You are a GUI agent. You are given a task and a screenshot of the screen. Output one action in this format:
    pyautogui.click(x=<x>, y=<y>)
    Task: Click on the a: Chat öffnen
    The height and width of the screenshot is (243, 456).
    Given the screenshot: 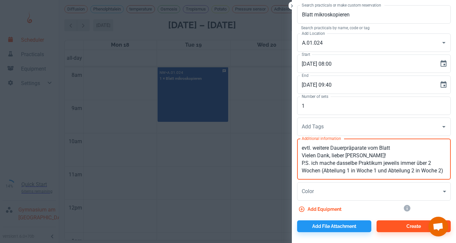 What is the action you would take?
    pyautogui.click(x=438, y=226)
    